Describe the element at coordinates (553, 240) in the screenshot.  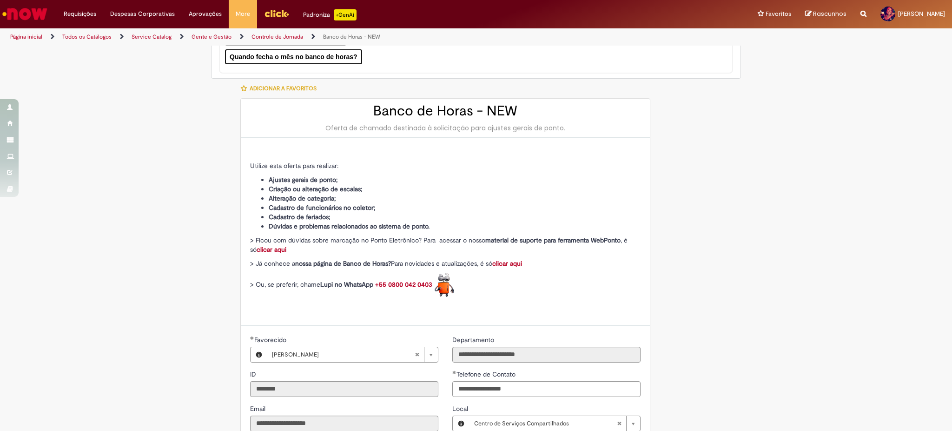
I see `strong: material de suporte para ferramenta WebPonto` at that location.